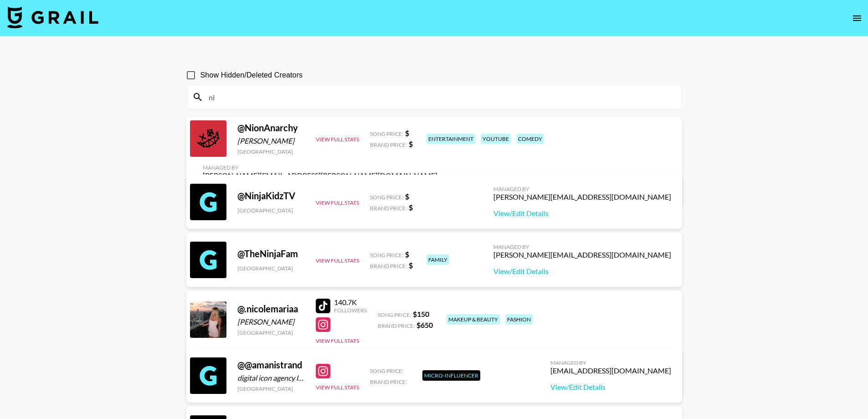 The image size is (868, 419). Describe the element at coordinates (350, 302) in the screenshot. I see `div: 140.7K` at that location.